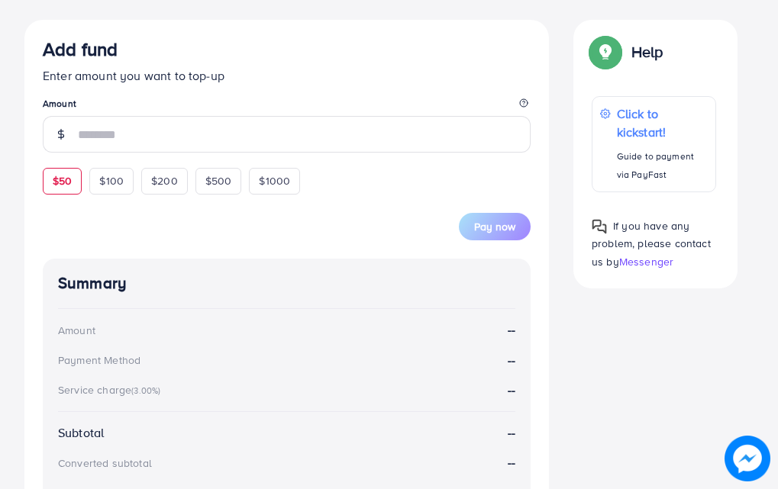 The image size is (778, 489). I want to click on div: Service charge, so click(111, 390).